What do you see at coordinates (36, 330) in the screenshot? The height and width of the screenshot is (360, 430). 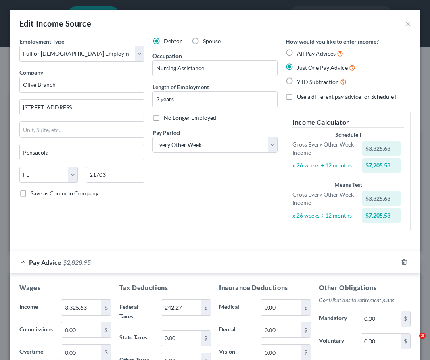 I see `label: Commissions` at bounding box center [36, 330].